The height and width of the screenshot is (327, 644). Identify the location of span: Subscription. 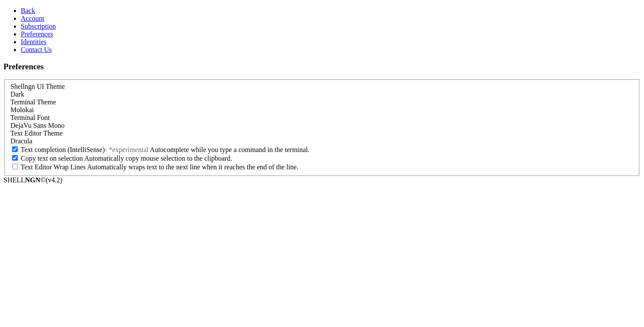
(38, 26).